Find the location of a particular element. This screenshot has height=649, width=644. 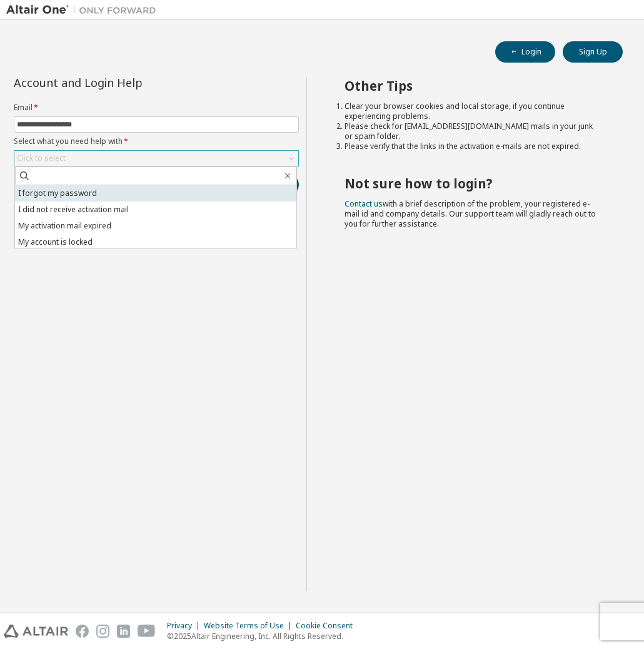

button: Sign Up is located at coordinates (593, 52).